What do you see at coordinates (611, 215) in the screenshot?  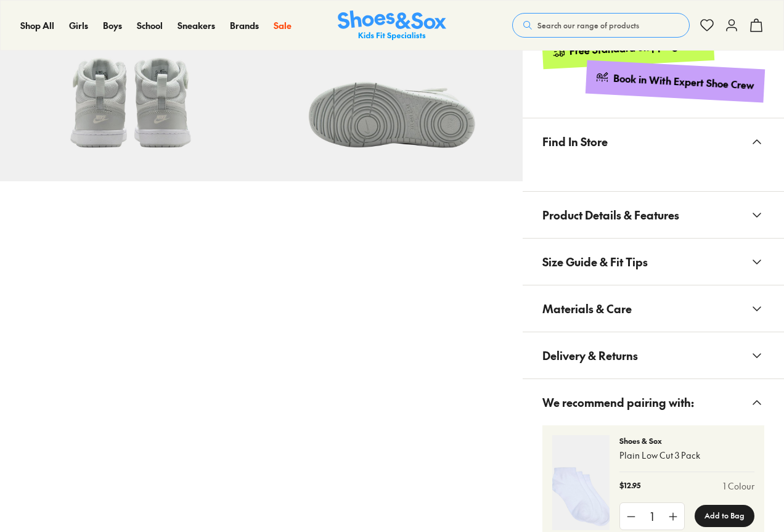 I see `span: Product Details & Features` at bounding box center [611, 215].